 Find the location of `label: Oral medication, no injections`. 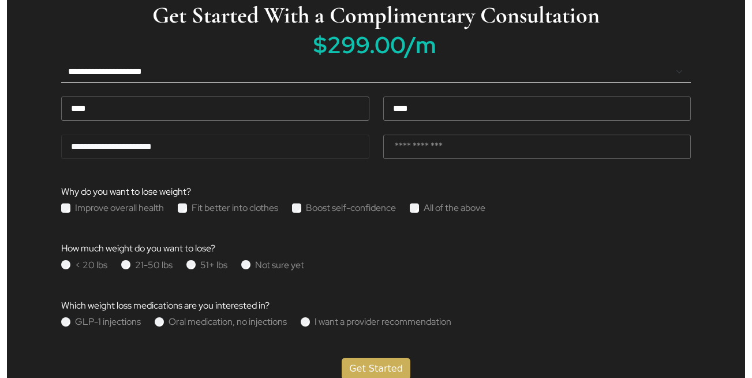

label: Oral medication, no injections is located at coordinates (227, 322).